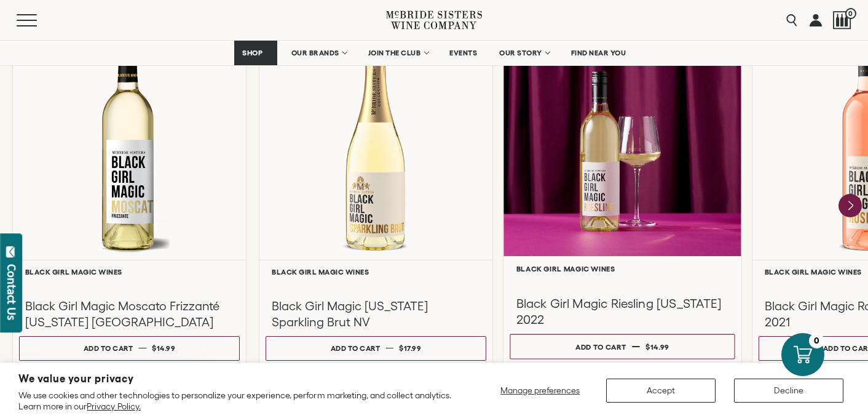 This screenshot has height=418, width=868. What do you see at coordinates (851, 14) in the screenshot?
I see `span: 0` at bounding box center [851, 14].